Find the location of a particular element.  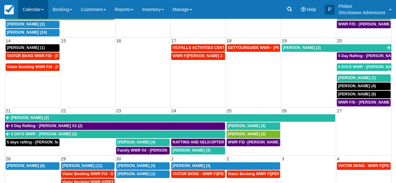

span: 23 is located at coordinates (119, 111).